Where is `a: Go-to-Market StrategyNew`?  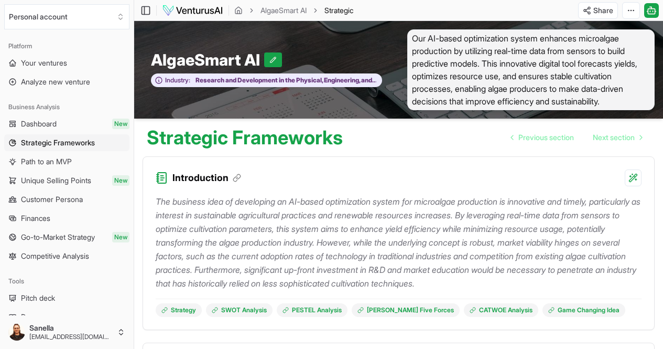 a: Go-to-Market StrategyNew is located at coordinates (67, 237).